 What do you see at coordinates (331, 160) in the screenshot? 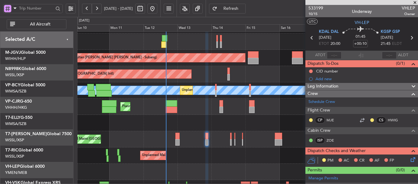
I see `span: PM` at bounding box center [331, 160].